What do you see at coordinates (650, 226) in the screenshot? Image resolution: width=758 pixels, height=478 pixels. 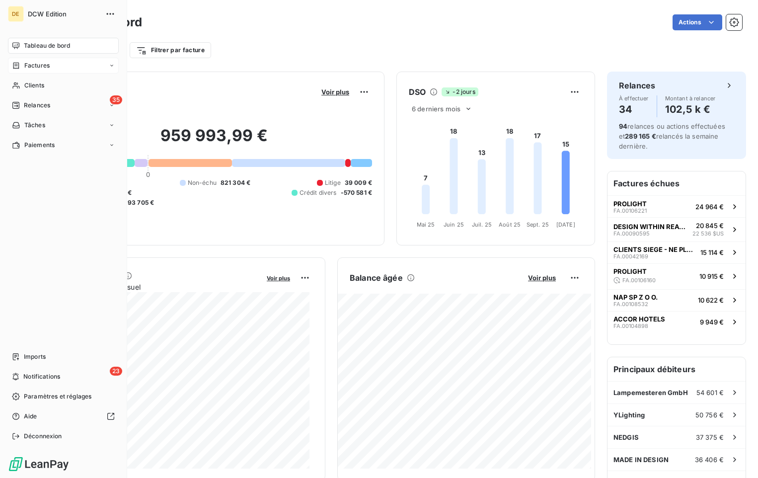 I see `span: DESIGN WITHIN REACH` at bounding box center [650, 226].